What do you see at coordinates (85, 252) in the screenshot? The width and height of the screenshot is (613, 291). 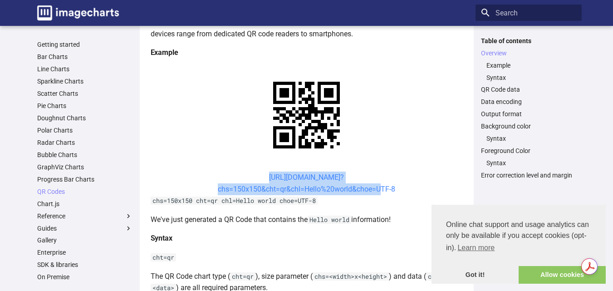 I see `a: Enterprise` at bounding box center [85, 252].